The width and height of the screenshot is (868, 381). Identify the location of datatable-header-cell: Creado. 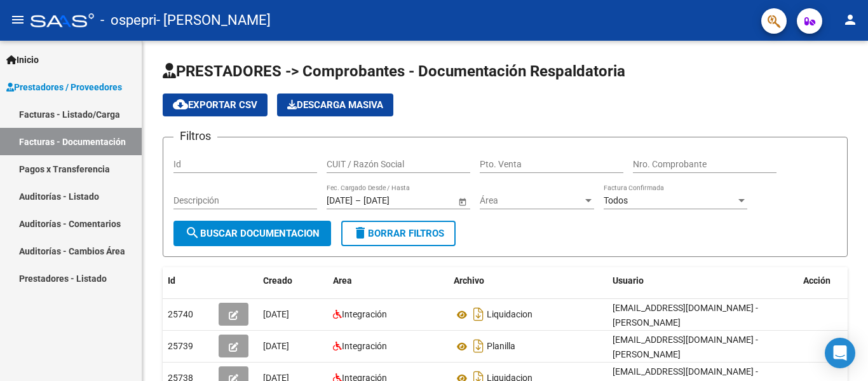
(293, 280).